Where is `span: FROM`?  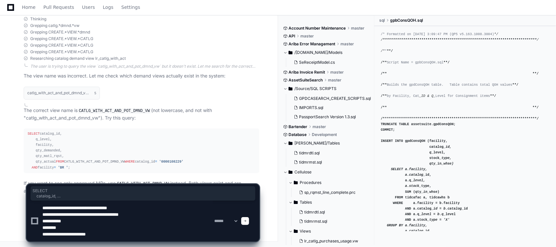
span: FROM is located at coordinates (60, 162).